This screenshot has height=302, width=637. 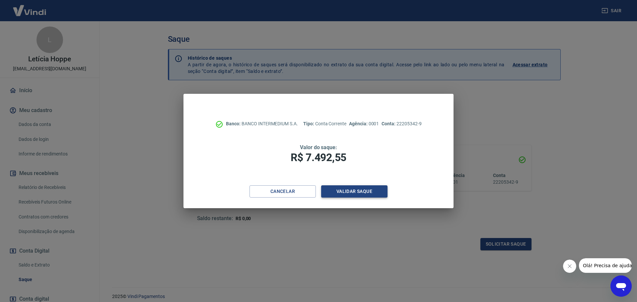 I want to click on span: Conta:, so click(x=389, y=124).